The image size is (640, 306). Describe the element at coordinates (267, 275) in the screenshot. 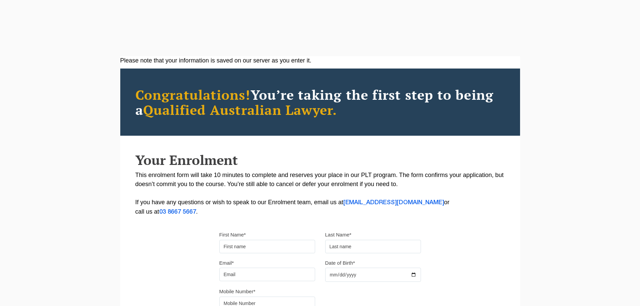

I see `input: Email` at that location.